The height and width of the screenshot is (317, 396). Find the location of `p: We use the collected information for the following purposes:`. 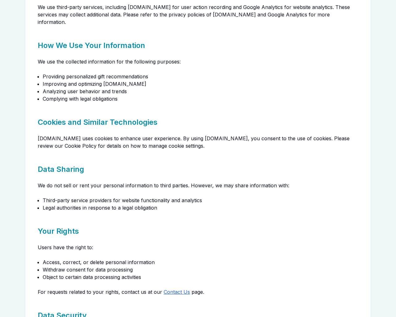

p: We use the collected information for the following purposes: is located at coordinates (198, 62).